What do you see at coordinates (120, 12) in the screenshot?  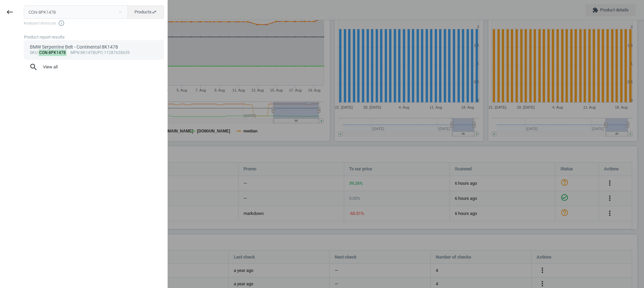 I see `button: Close` at bounding box center [120, 12].